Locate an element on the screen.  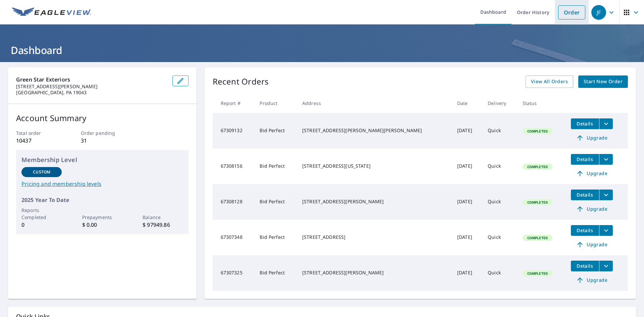
p: Total order is located at coordinates (37, 133).